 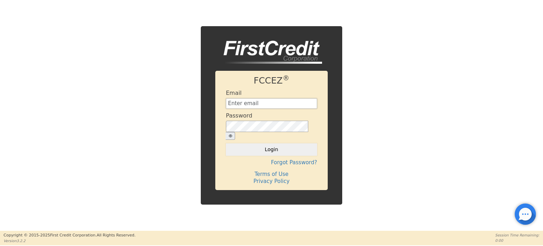 I want to click on h4: Privacy Policy, so click(x=272, y=181).